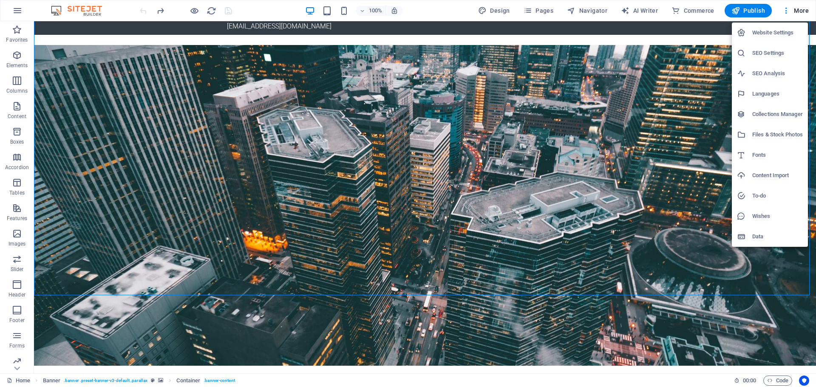 The height and width of the screenshot is (387, 816). Describe the element at coordinates (777, 237) in the screenshot. I see `h6: Data` at that location.